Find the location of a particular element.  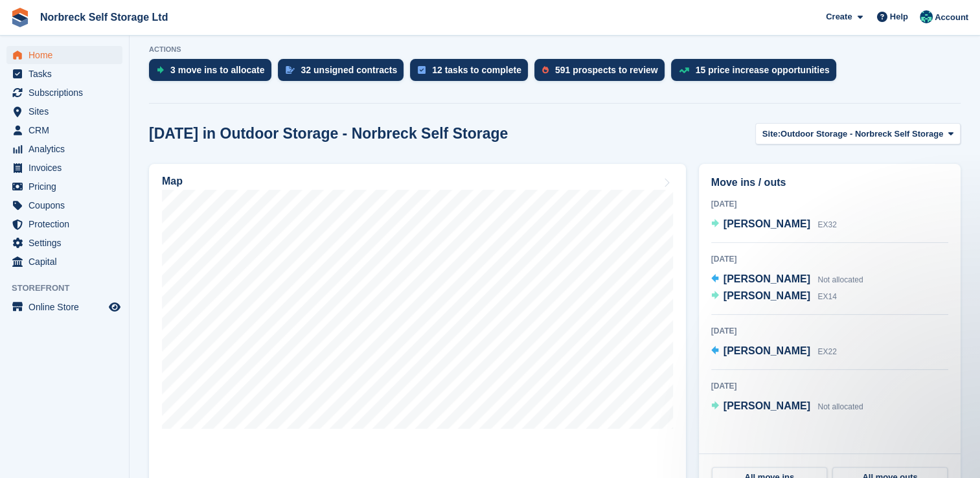

span: Pricing is located at coordinates (67, 187).